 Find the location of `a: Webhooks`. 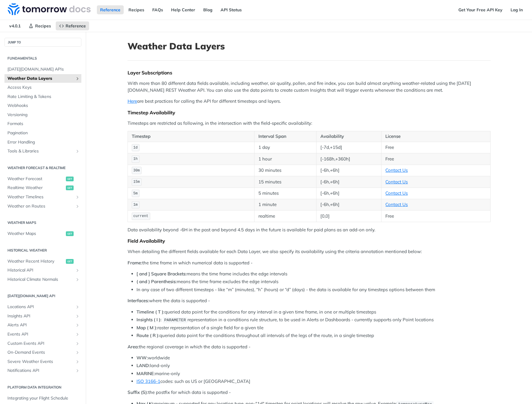

a: Webhooks is located at coordinates (43, 106).